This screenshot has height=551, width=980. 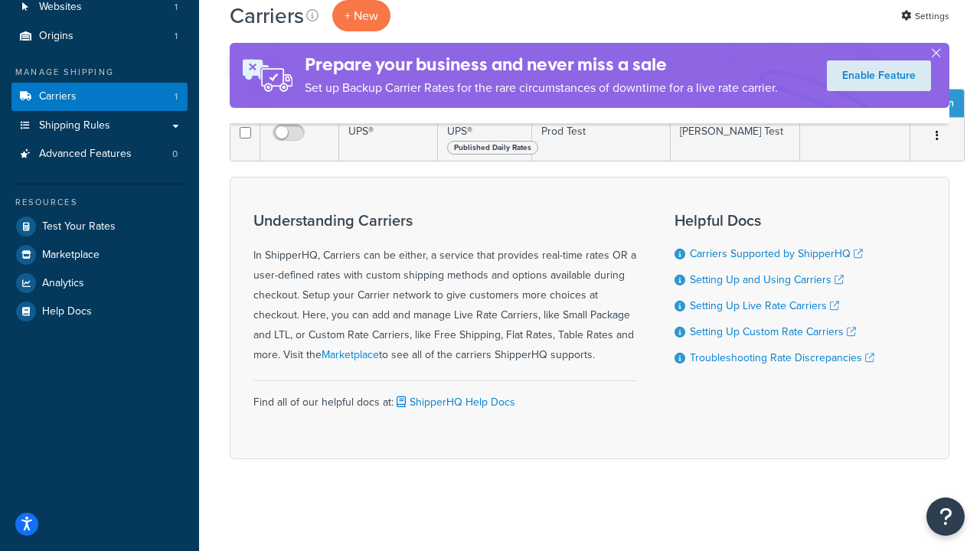 What do you see at coordinates (267, 16) in the screenshot?
I see `h1: Carriers` at bounding box center [267, 16].